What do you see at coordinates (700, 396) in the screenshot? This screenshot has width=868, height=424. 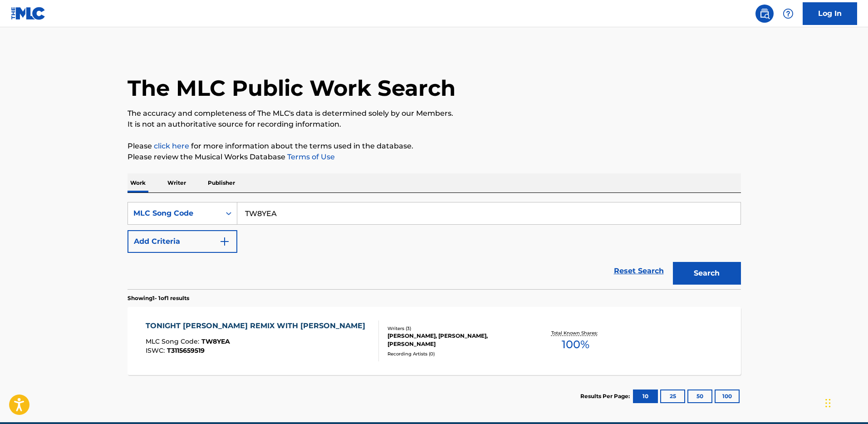 I see `button: 50` at bounding box center [700, 396].